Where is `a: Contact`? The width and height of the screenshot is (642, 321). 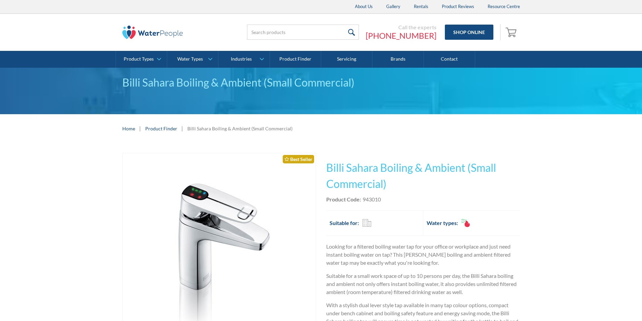 a: Contact is located at coordinates (450, 59).